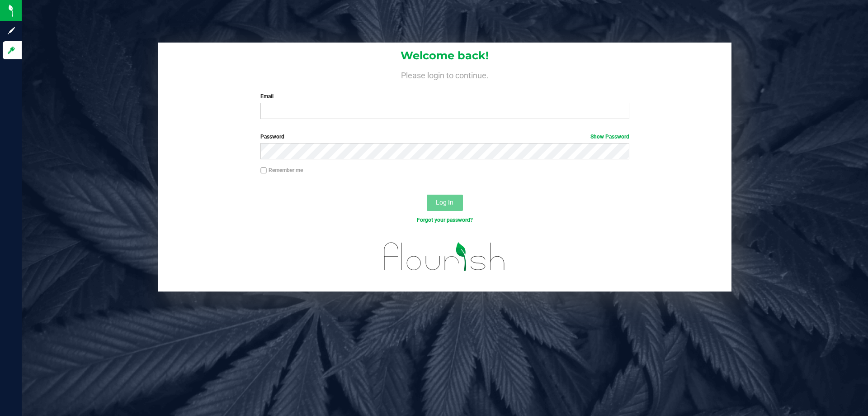 The height and width of the screenshot is (416, 868). Describe the element at coordinates (11, 50) in the screenshot. I see `inline-svg: Log in` at that location.